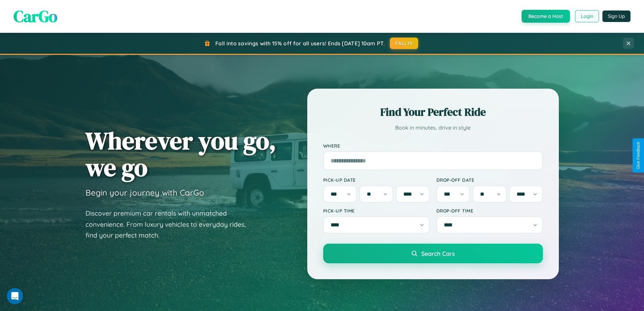 The image size is (644, 311). I want to click on label: Drop-off Time, so click(489, 210).